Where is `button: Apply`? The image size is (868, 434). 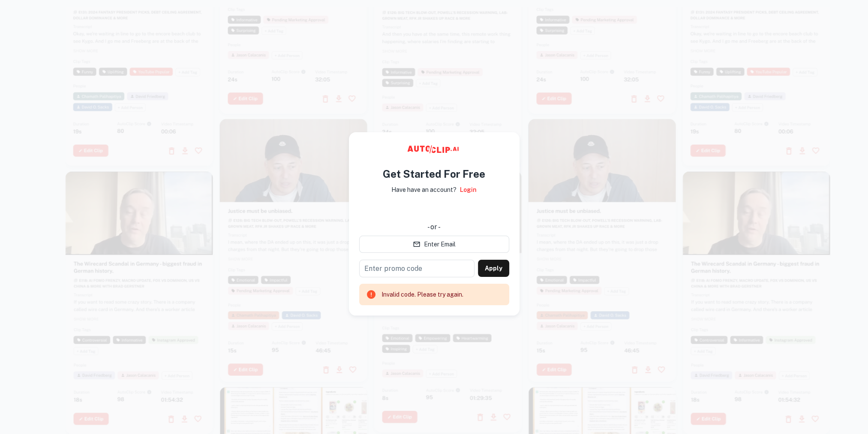 button: Apply is located at coordinates (493, 268).